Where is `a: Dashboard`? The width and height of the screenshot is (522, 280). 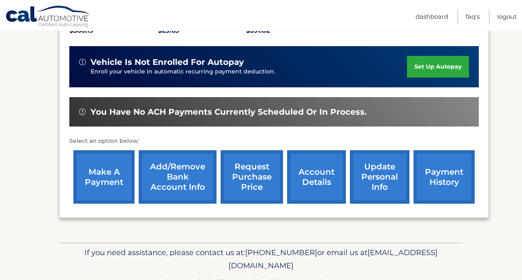 a: Dashboard is located at coordinates (432, 16).